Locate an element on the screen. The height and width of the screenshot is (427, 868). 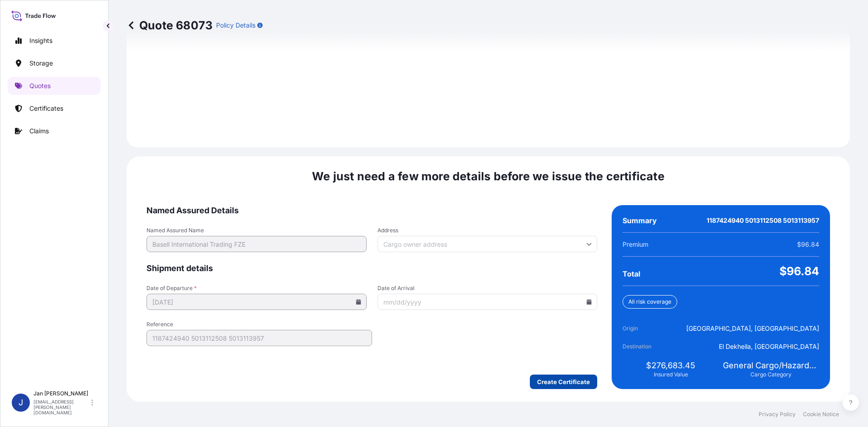
a: Claims is located at coordinates (54, 131).